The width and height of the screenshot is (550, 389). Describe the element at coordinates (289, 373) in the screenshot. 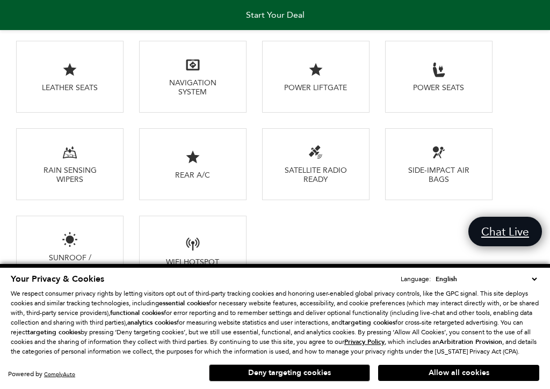

I see `button: Deny targeting cookies` at that location.